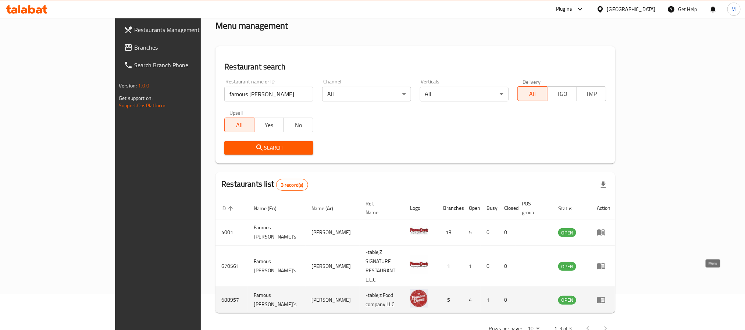 Image resolution: width=745 pixels, height=330 pixels. Describe the element at coordinates (507, 208) in the screenshot. I see `th: Closed` at that location.